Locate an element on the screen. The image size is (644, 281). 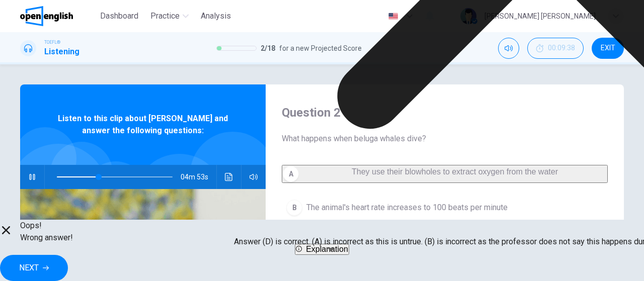
span: Wrong answer! is located at coordinates (46, 237).